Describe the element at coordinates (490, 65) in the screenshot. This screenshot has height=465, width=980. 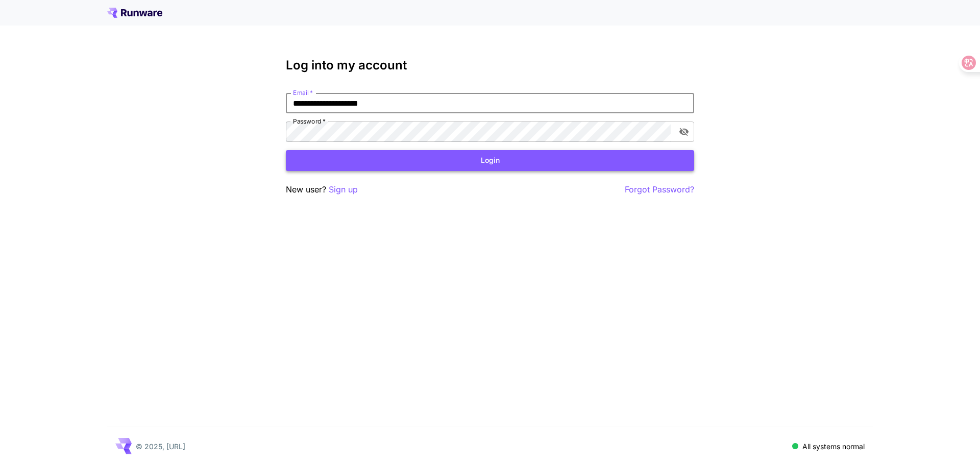
I see `h3: Log into my account` at that location.